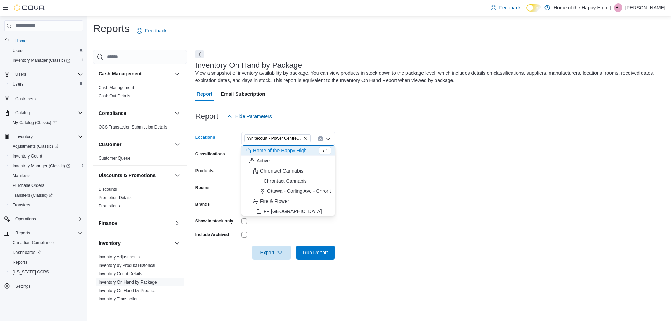  Describe the element at coordinates (580, 8) in the screenshot. I see `p: Home of the Happy High` at that location.